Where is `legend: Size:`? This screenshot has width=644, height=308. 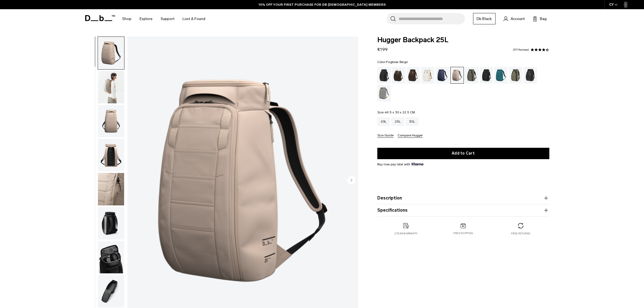
legend: Size: is located at coordinates (396, 112).